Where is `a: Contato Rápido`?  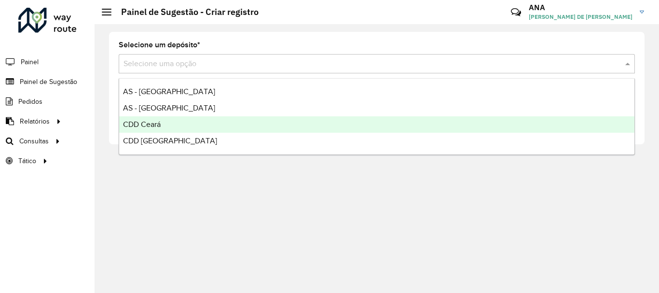
a: Contato Rápido is located at coordinates (516, 12).